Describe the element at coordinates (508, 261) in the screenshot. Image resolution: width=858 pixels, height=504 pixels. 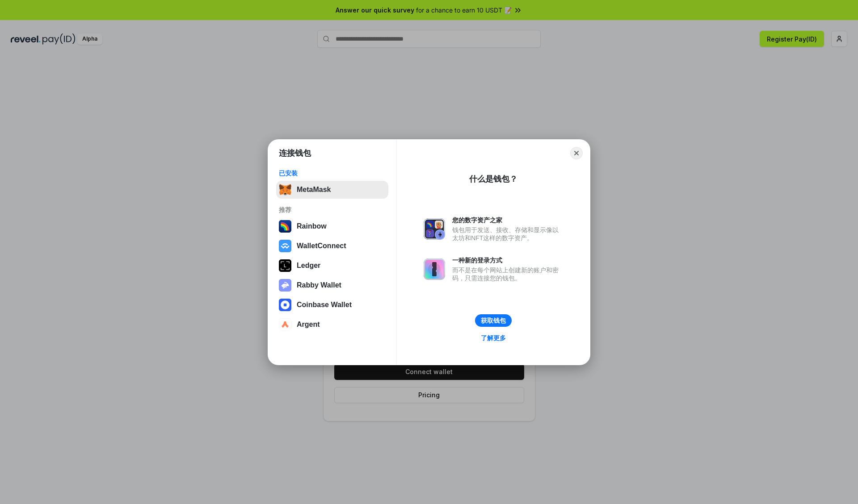
I see `div: 一种新的登录方式` at that location.